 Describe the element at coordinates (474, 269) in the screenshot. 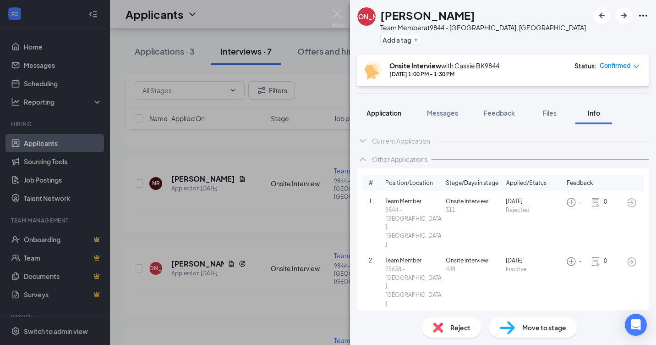

I see `span: 448` at that location.